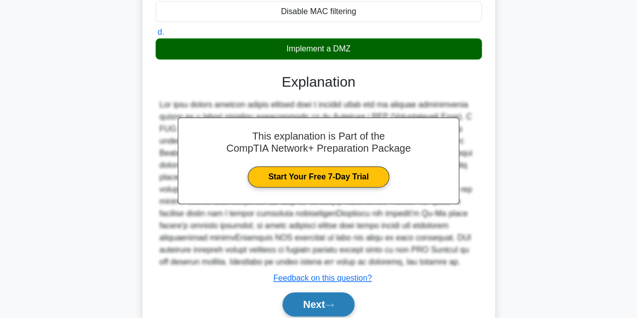 This screenshot has height=318, width=637. What do you see at coordinates (323, 278) in the screenshot?
I see `u: Feedback on this question?` at bounding box center [323, 278].